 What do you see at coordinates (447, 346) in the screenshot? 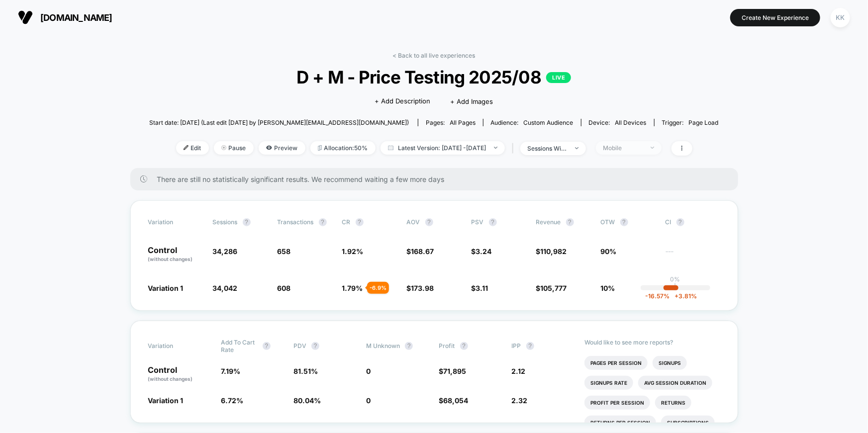
I see `span: Profit` at bounding box center [447, 346].